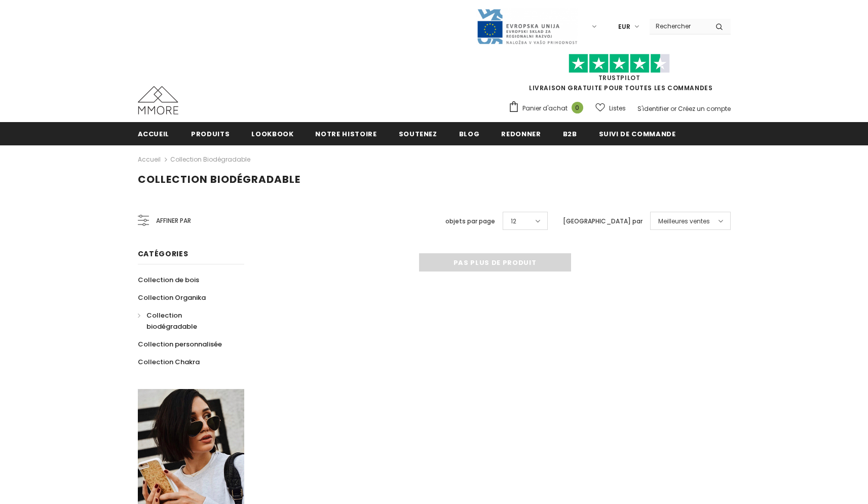  I want to click on span: Notre histoire, so click(345, 134).